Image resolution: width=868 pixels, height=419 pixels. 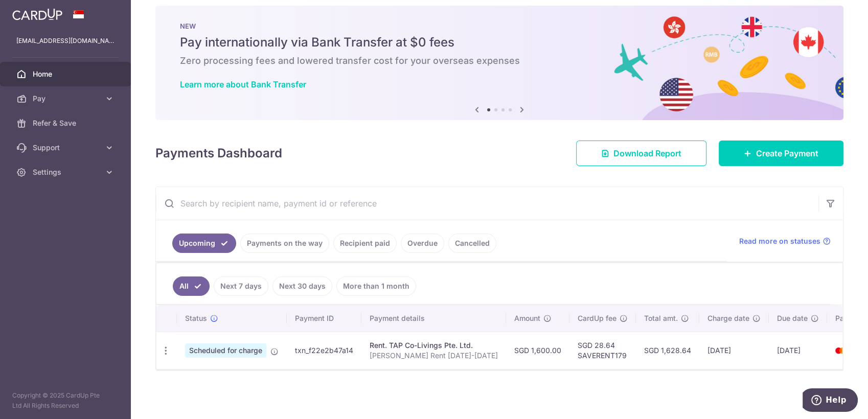 I want to click on span: Home, so click(x=67, y=74).